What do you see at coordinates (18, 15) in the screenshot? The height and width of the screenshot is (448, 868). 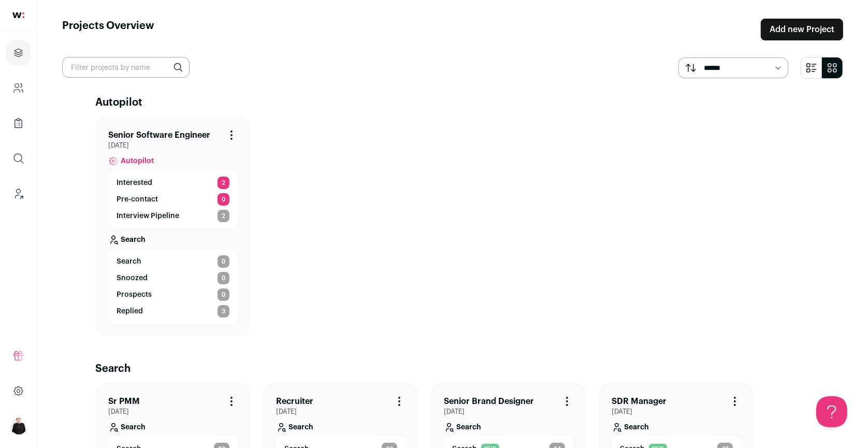 I see `img: wellfound-shorthand-0d5821cbd27db2630d0214b213865d53afaa358527fdda9d0ea32b1df1b89c2c.svg` at bounding box center [18, 15].